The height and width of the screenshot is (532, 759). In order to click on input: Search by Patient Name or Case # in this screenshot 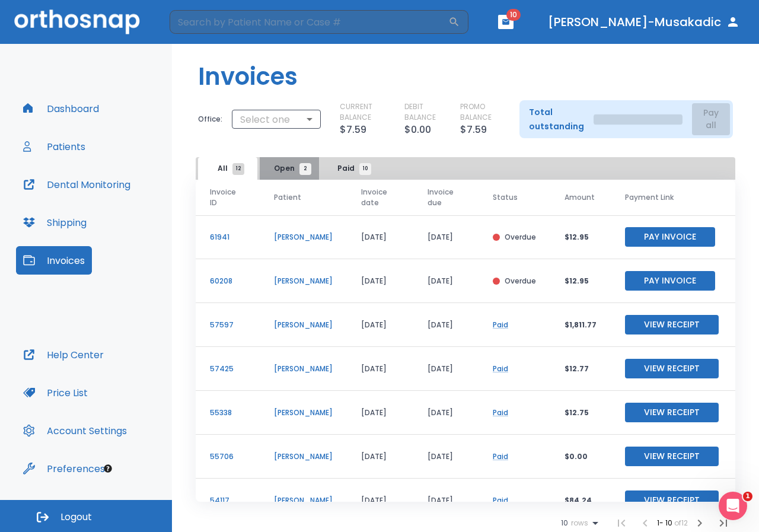, I will do `click(309, 22)`.